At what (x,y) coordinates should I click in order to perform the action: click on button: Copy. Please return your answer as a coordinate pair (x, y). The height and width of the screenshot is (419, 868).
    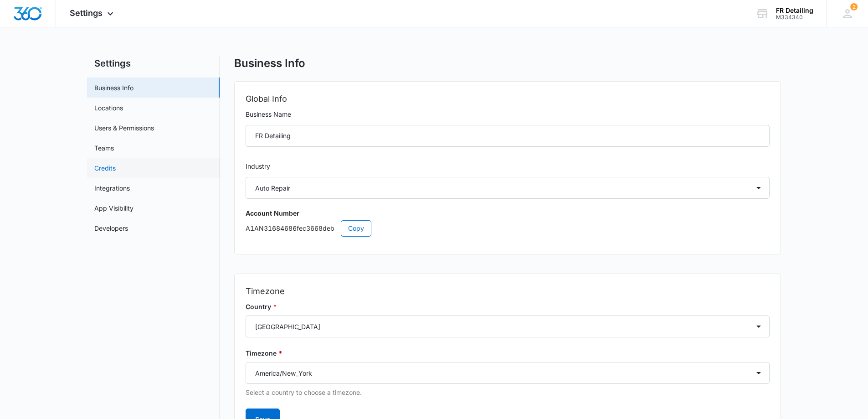
    Looking at the image, I should click on (356, 228).